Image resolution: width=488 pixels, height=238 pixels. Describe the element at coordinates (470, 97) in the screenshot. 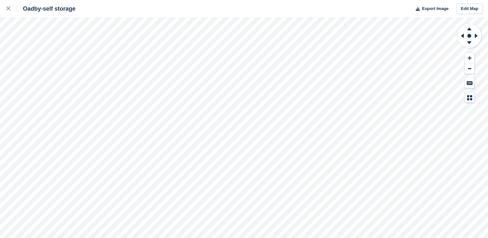

I see `button: Map Legend` at that location.